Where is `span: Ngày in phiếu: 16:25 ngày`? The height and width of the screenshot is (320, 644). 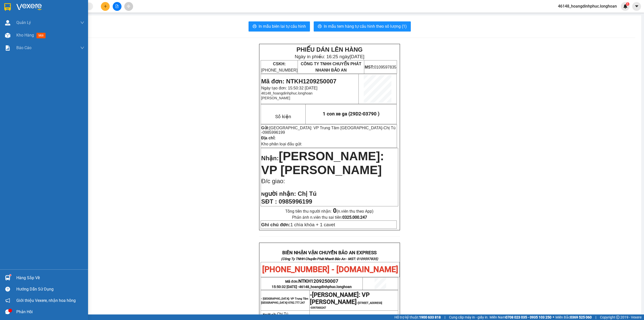
span: Ngày in phiếu: 16:25 ngày is located at coordinates (329, 56).